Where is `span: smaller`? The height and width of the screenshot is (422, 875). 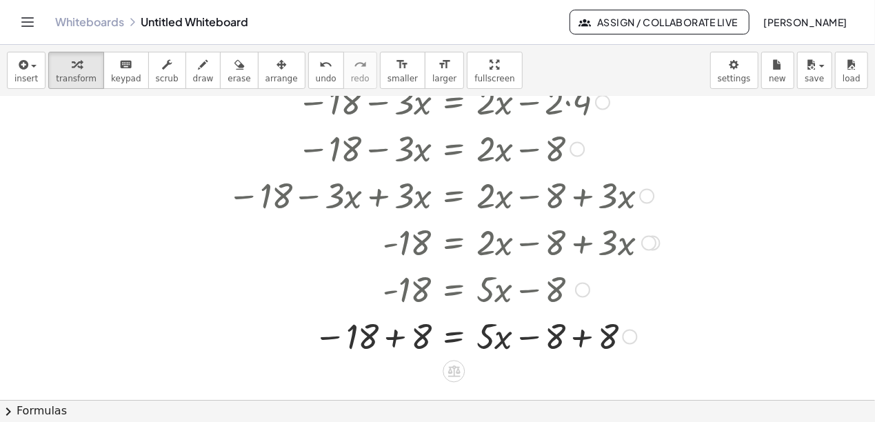
span: smaller is located at coordinates (403, 79).